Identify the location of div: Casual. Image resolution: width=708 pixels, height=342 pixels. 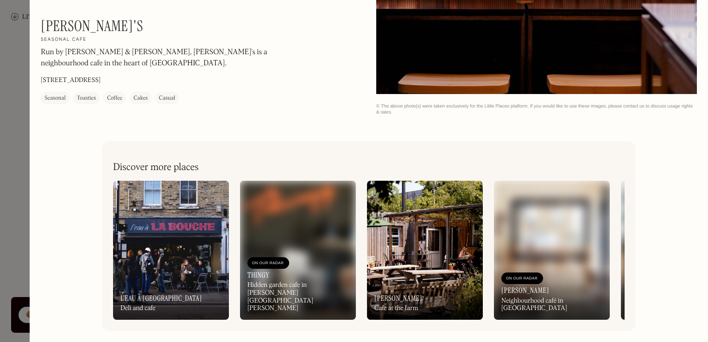
(167, 98).